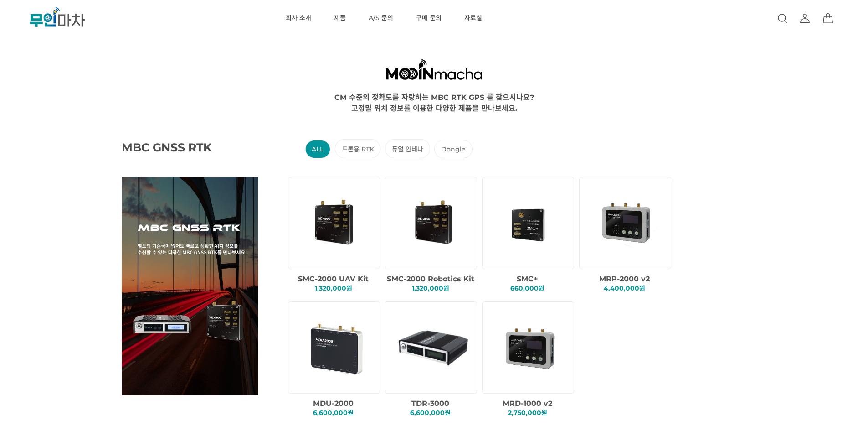 This screenshot has height=431, width=868. What do you see at coordinates (527, 288) in the screenshot?
I see `span: 660,000원` at bounding box center [527, 288].